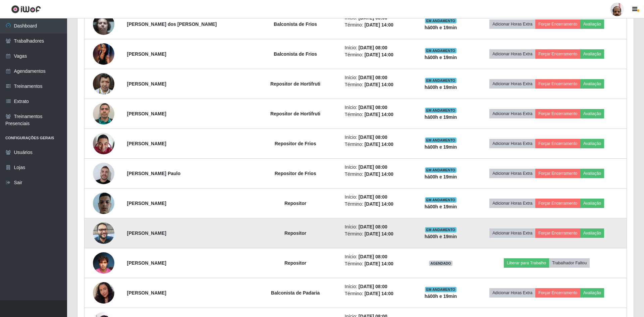 The image size is (644, 317). I want to click on img: 1753371469357.jpeg, so click(104, 293).